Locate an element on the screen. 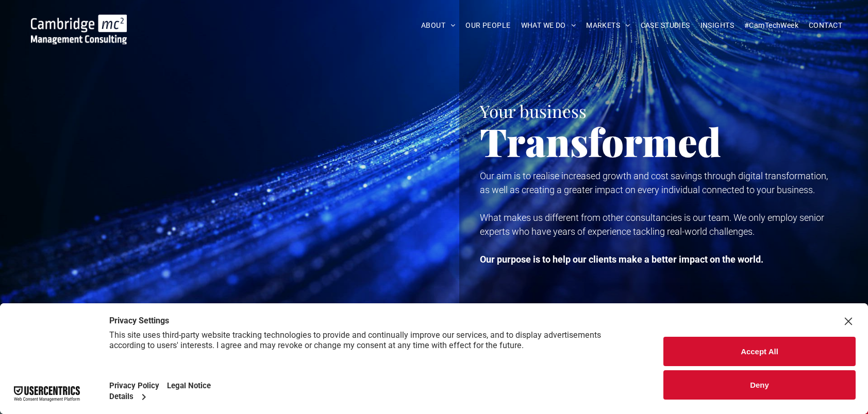  span: What makes us different from other consultancies is our team. We only employ senior experts who h... is located at coordinates (653, 225).